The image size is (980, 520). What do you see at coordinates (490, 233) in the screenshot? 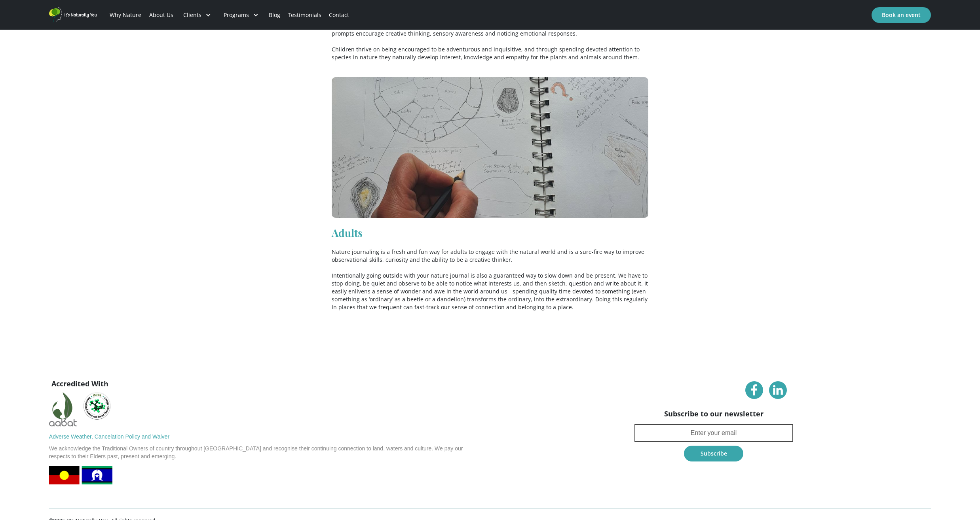
I see `h2: Adults` at bounding box center [490, 233].